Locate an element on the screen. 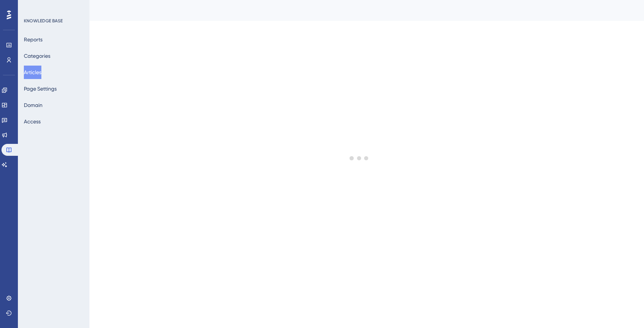 The height and width of the screenshot is (328, 644). button: Access is located at coordinates (32, 121).